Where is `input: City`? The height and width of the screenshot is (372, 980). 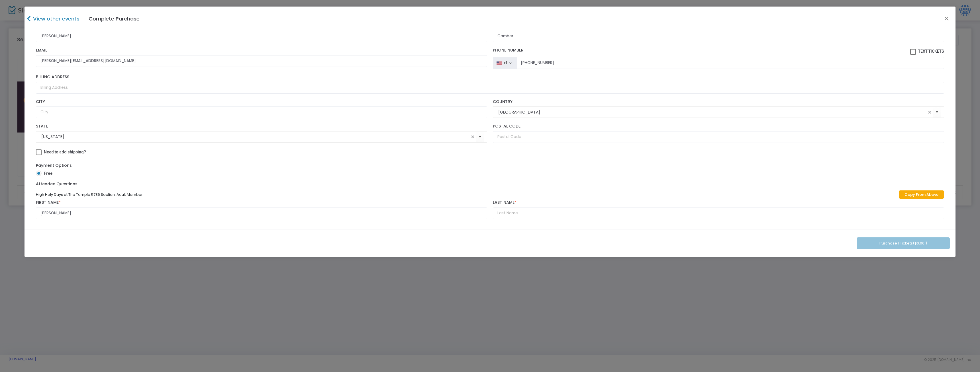
input: City is located at coordinates (262, 112).